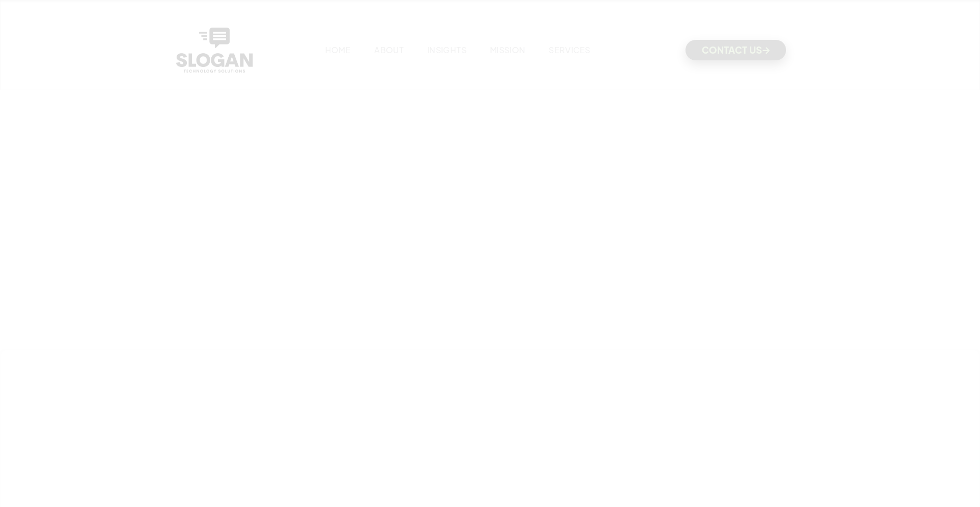 The image size is (980, 507). What do you see at coordinates (569, 49) in the screenshot?
I see `a: SERVICES` at bounding box center [569, 49].